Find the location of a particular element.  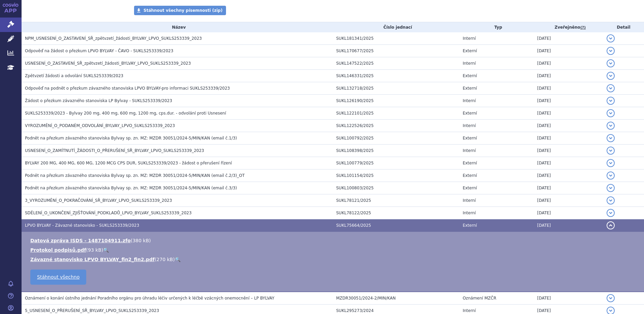

td: SUKL78121/2025 is located at coordinates (396, 200).